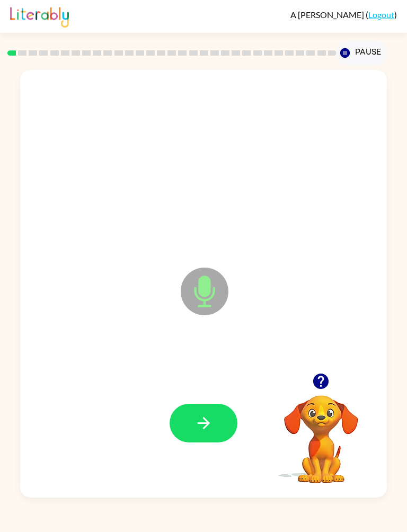 The image size is (407, 532). What do you see at coordinates (39, 16) in the screenshot?
I see `img: Literably` at bounding box center [39, 16].